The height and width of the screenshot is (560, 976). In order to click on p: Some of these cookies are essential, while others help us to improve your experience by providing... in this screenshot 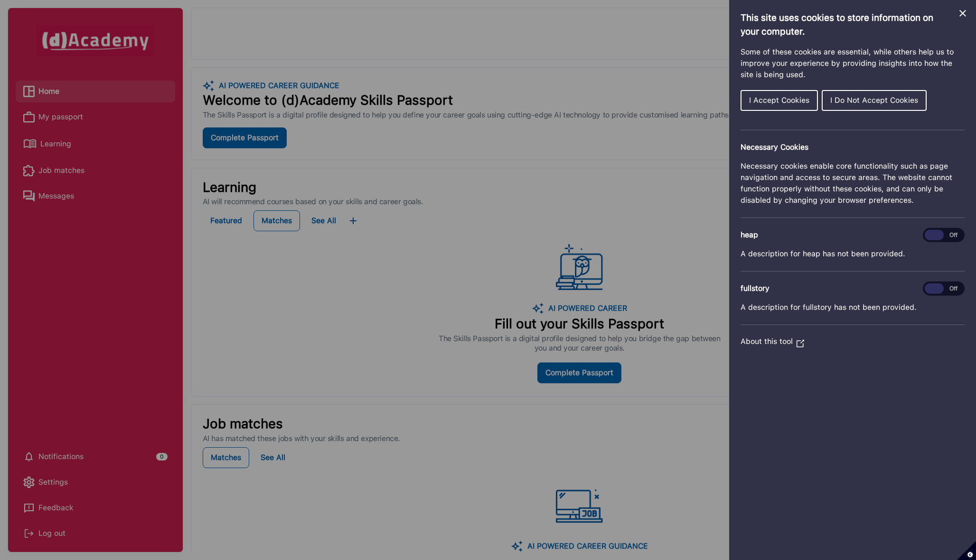, I will do `click(852, 64)`.